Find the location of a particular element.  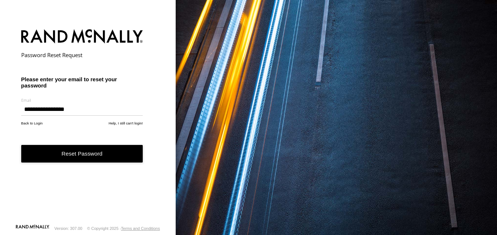

h2: Password Reset Request is located at coordinates (82, 55).